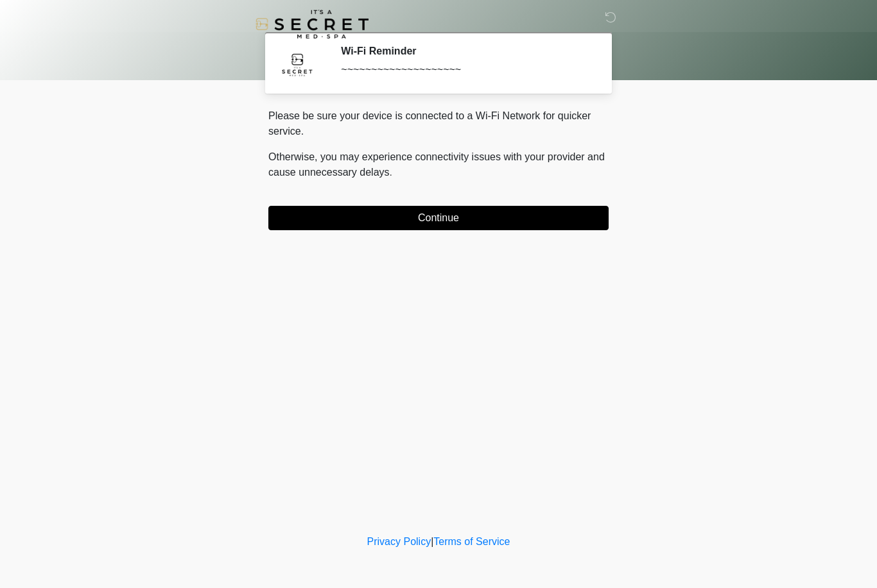 This screenshot has width=877, height=588. Describe the element at coordinates (438, 123) in the screenshot. I see `p: Please be sure your device is connected to a Wi-Fi Network for quicker service.` at that location.